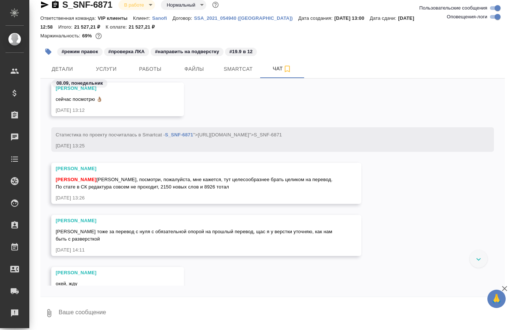  What do you see at coordinates (66, 27) in the screenshot?
I see `p: Итого:` at bounding box center [66, 27].